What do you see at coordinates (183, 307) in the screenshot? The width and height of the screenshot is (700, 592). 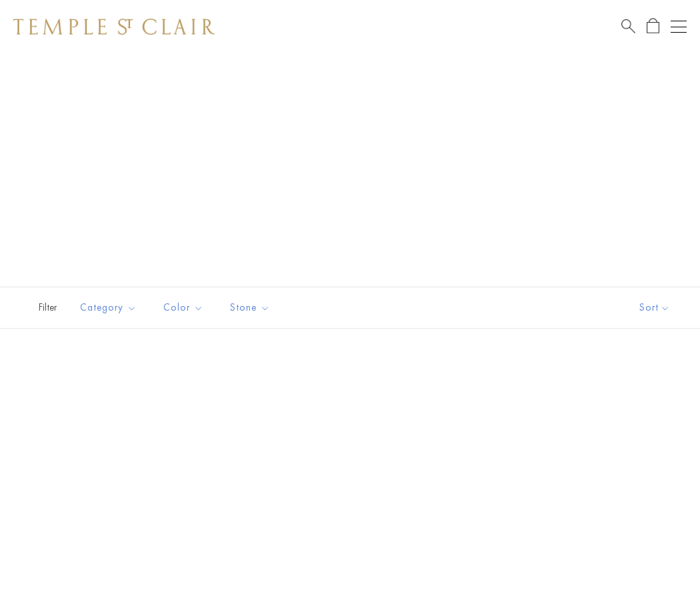 I see `button: Color` at bounding box center [183, 307].